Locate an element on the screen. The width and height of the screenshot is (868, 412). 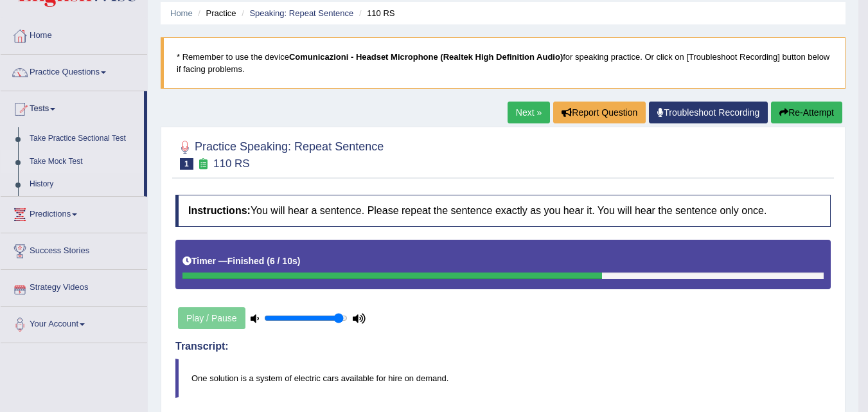
a: Speaking: Repeat Sentence is located at coordinates (302, 13).